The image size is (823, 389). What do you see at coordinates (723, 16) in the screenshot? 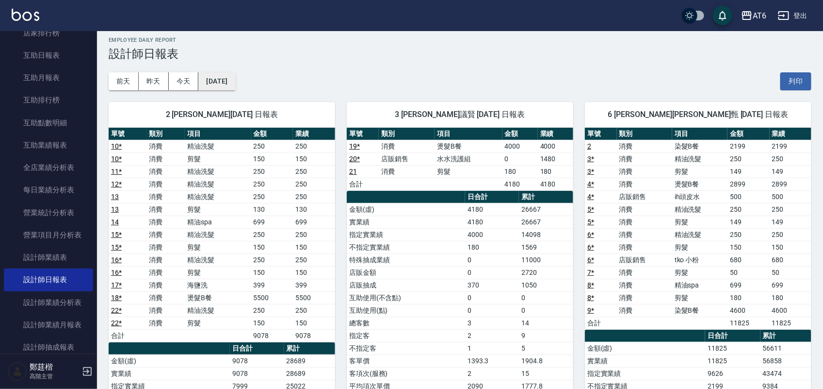
I see `button: save` at bounding box center [723, 16].